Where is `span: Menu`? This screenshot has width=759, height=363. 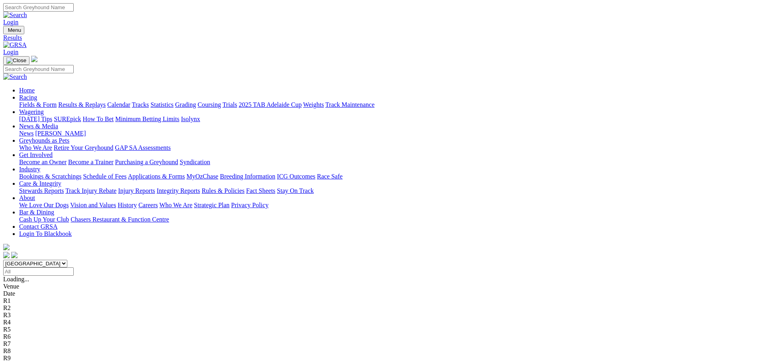 span: Menu is located at coordinates (14, 30).